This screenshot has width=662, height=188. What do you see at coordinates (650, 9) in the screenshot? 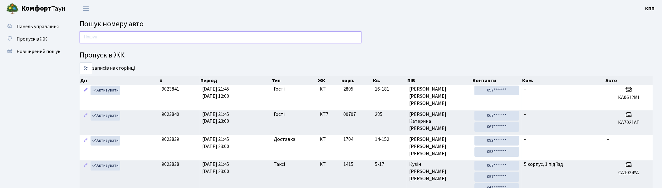
I see `b: КПП` at bounding box center [650, 9].